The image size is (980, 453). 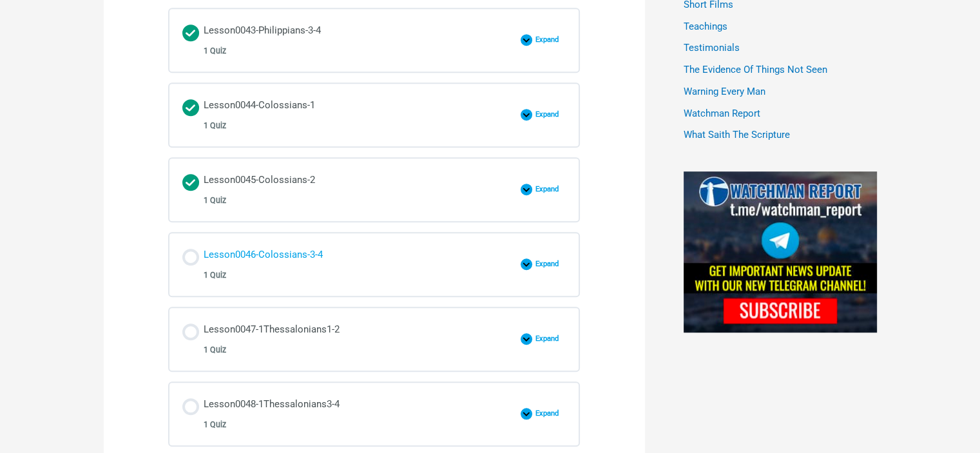 What do you see at coordinates (756, 69) in the screenshot?
I see `a: The Evidence Of Things Not Seen` at bounding box center [756, 69].